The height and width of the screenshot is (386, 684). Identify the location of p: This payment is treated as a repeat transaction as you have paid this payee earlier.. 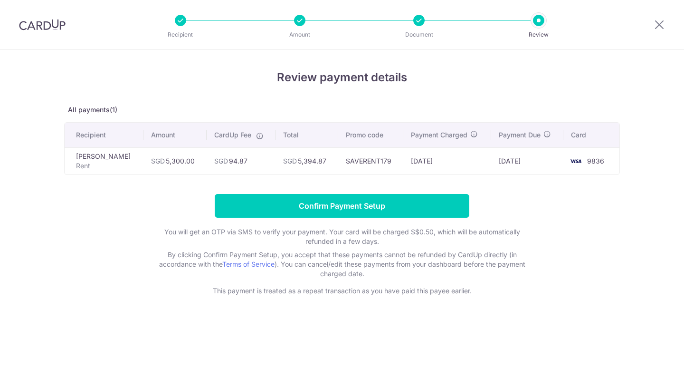
(342, 291).